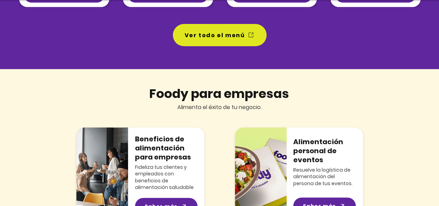  What do you see at coordinates (164, 177) in the screenshot?
I see `span: Fideliza tus clientes y empleados con beneficios de alimentación saludable` at bounding box center [164, 177].